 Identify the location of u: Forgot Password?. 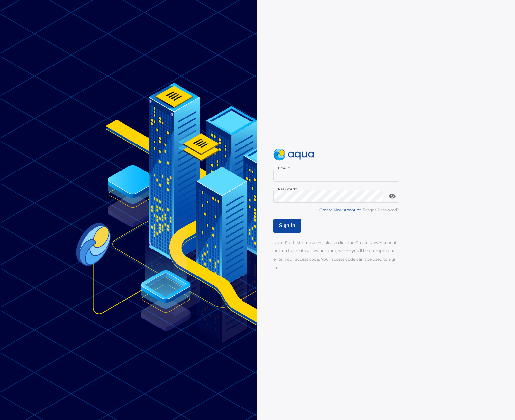
(381, 210).